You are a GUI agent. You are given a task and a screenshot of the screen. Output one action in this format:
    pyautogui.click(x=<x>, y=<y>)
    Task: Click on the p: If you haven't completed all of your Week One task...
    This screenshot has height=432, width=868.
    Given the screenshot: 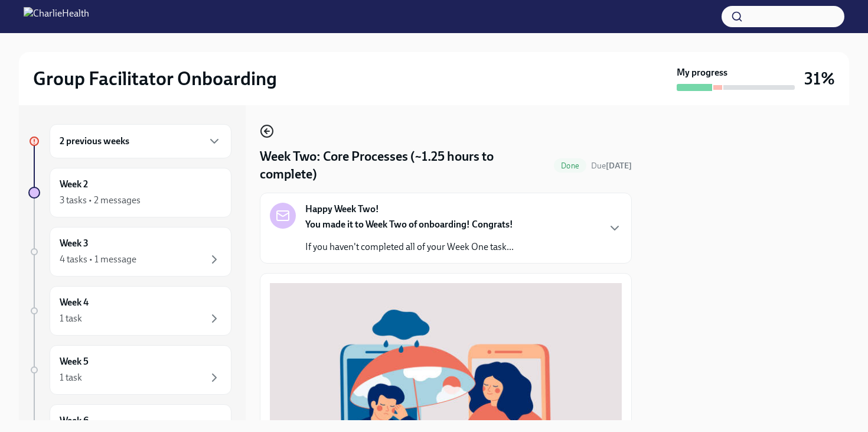 What is the action you would take?
    pyautogui.click(x=409, y=247)
    